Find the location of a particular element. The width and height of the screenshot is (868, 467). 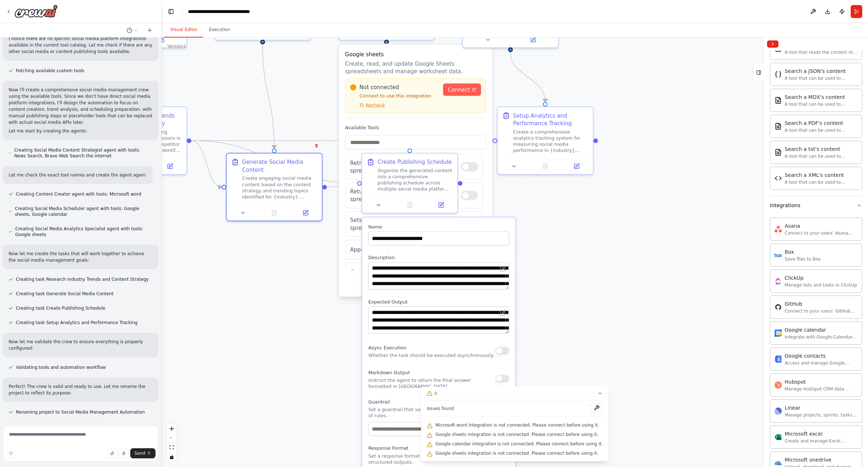

p: Connect to use this integration is located at coordinates (394, 96).